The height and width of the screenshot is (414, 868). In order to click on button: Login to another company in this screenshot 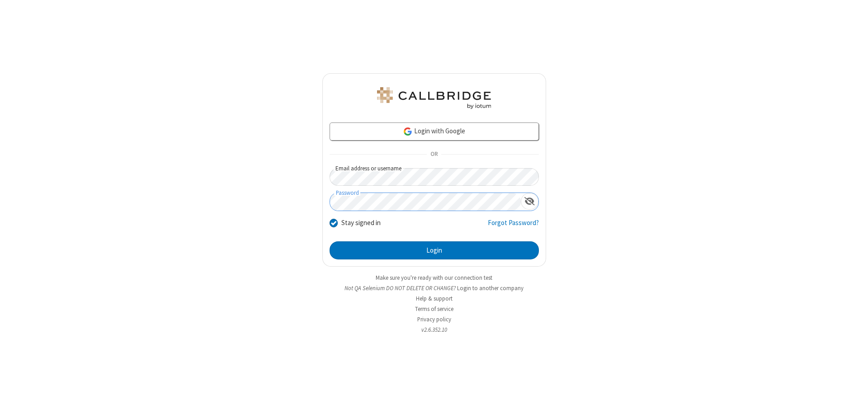, I will do `click(490, 288)`.